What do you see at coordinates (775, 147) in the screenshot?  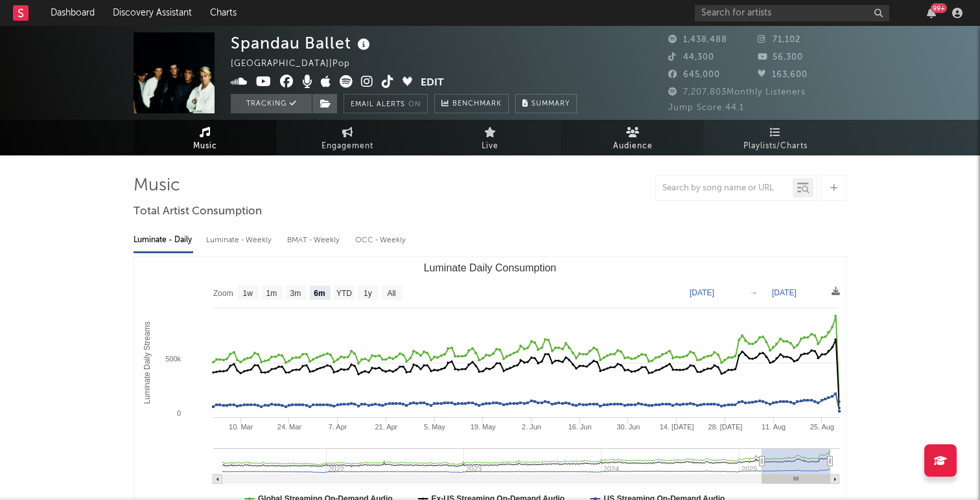 I see `span: Playlists/Charts` at bounding box center [775, 147].